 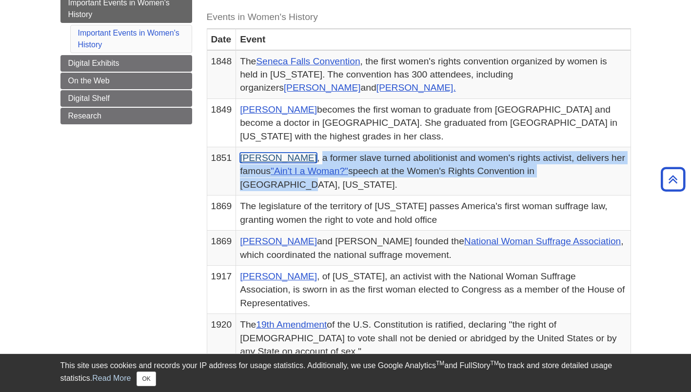 What do you see at coordinates (85, 116) in the screenshot?
I see `span: Research` at bounding box center [85, 116].